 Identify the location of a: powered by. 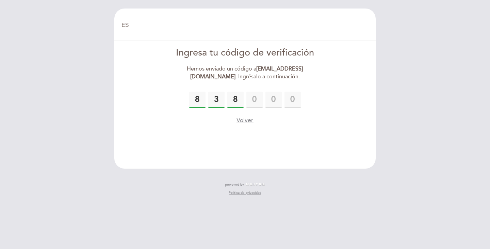
(245, 185).